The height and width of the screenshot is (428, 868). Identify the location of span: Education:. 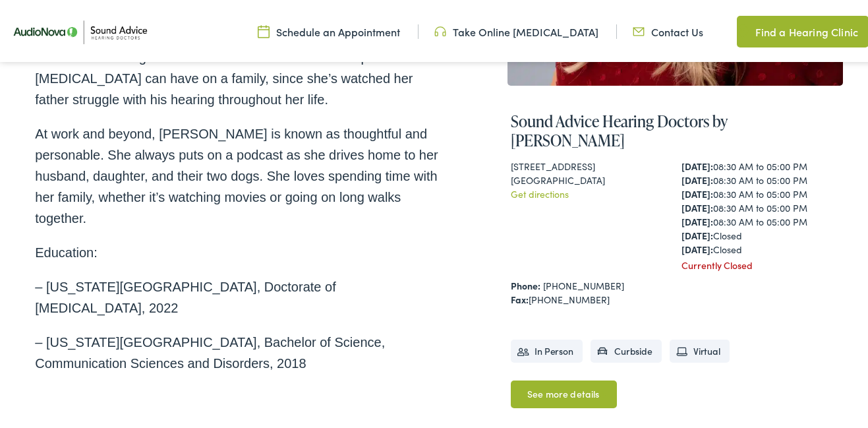
(66, 250).